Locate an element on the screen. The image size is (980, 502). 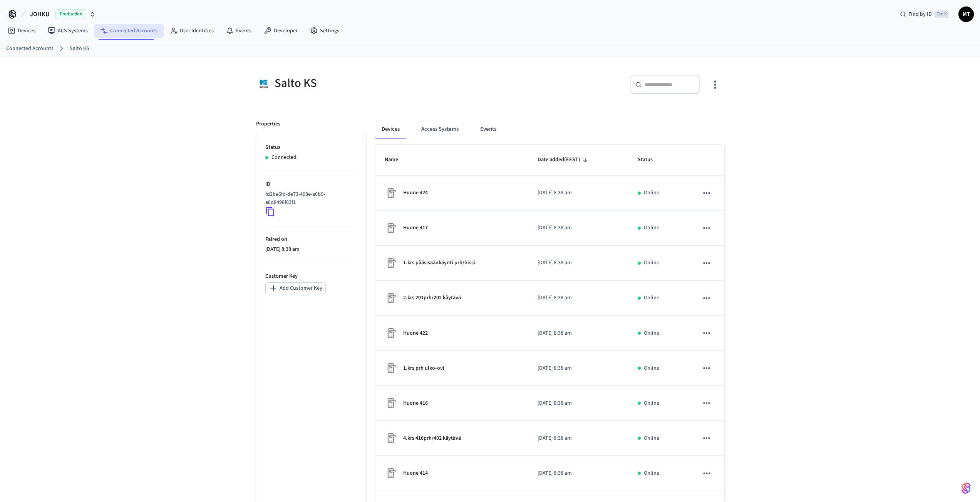
p: 2.krs 201prh/202 käytävä is located at coordinates (432, 298).